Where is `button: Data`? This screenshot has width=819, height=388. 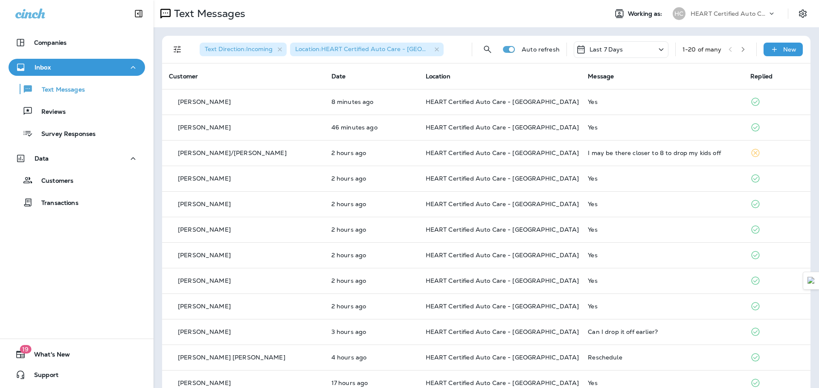 button: Data is located at coordinates (77, 159).